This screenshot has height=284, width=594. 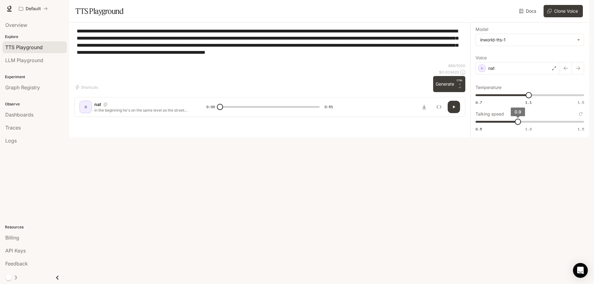 What do you see at coordinates (99, 11) in the screenshot?
I see `h1: TTS Playground` at bounding box center [99, 11].